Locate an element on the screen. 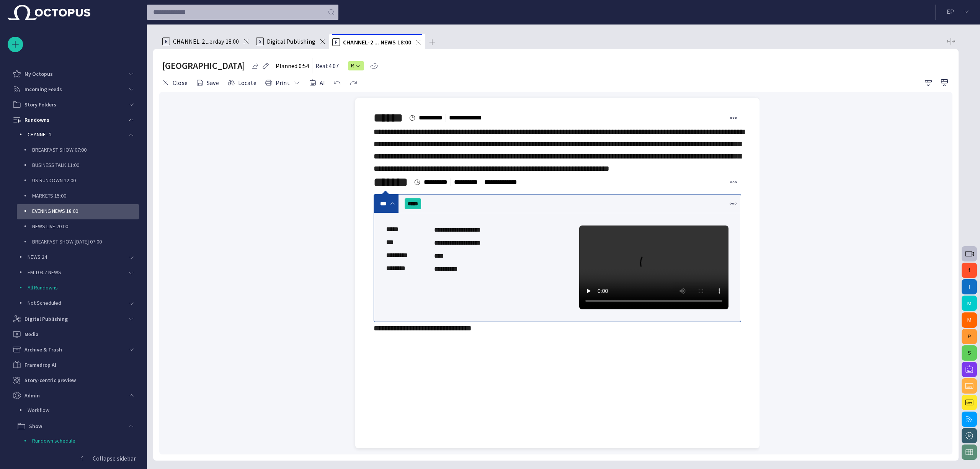 The height and width of the screenshot is (469, 980). p: Story Folders is located at coordinates (40, 104).